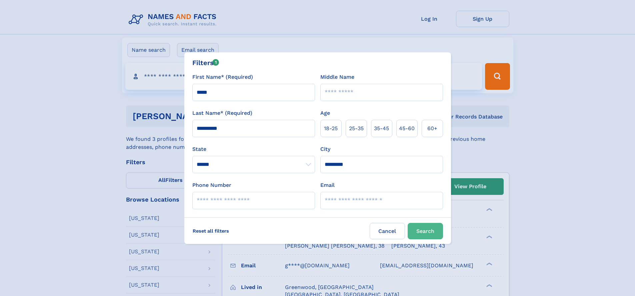  What do you see at coordinates (328, 185) in the screenshot?
I see `label: Email` at bounding box center [328, 185].